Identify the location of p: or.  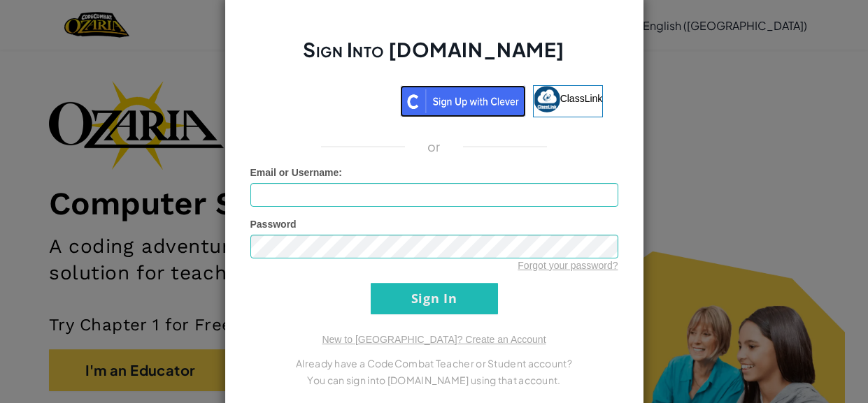
(434, 147).